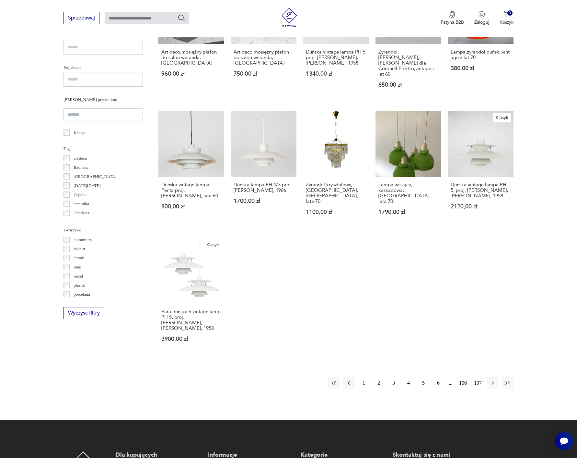 The image size is (577, 458). I want to click on button: 6, so click(439, 383).